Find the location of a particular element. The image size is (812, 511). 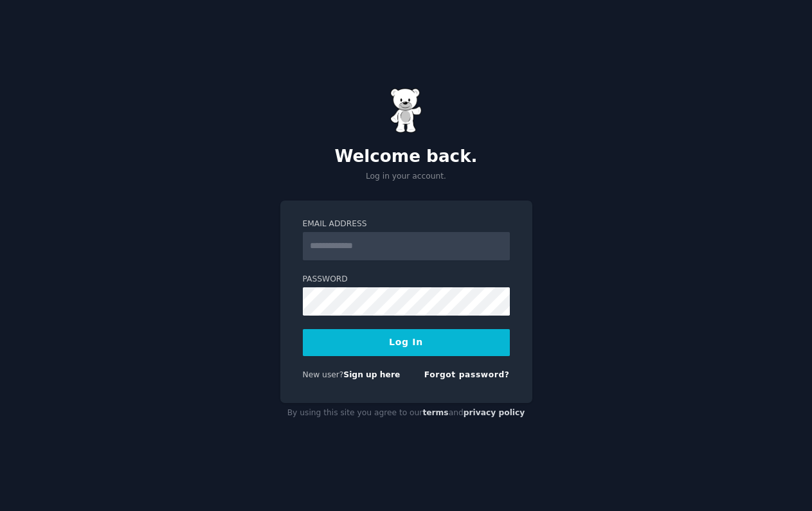

div: By using this site you agree to our and is located at coordinates (407, 413).